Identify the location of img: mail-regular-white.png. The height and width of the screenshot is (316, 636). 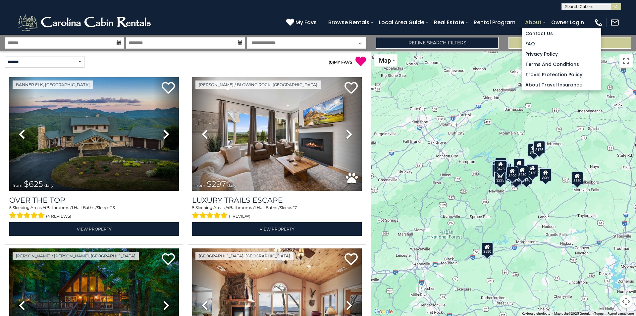
(615, 23).